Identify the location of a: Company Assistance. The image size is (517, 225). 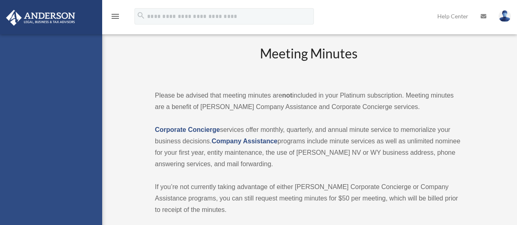
(244, 141).